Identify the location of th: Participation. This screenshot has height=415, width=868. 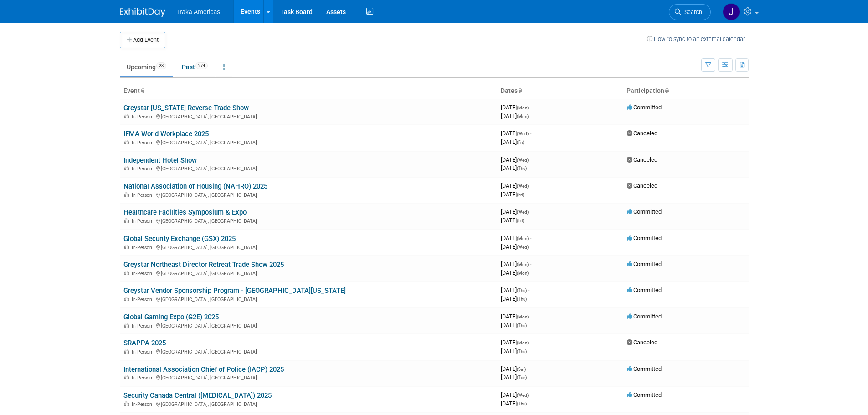
(686, 91).